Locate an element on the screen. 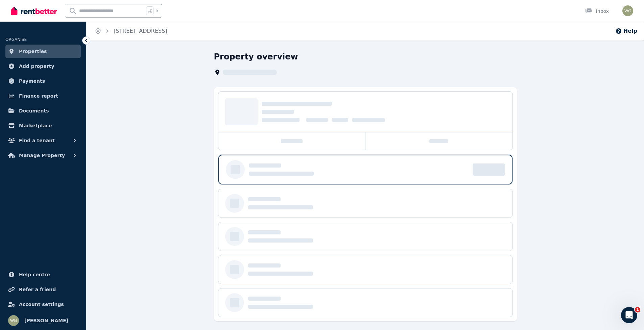 The image size is (644, 330). button: Find a tenant is located at coordinates (43, 140).